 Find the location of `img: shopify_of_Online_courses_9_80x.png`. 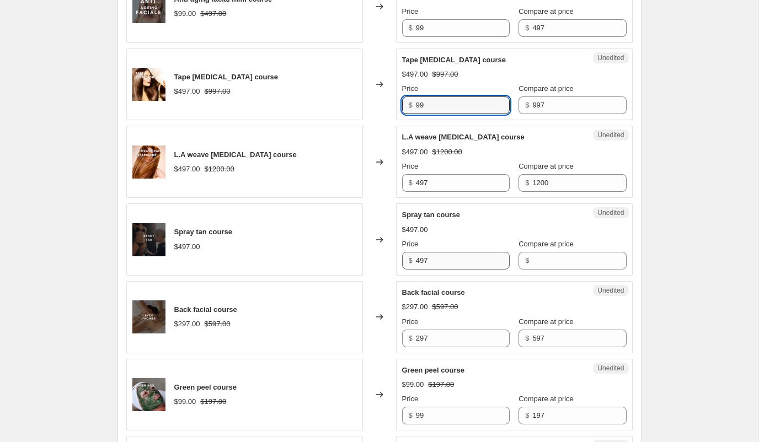

img: shopify_of_Online_courses_9_80x.png is located at coordinates (149, 395).